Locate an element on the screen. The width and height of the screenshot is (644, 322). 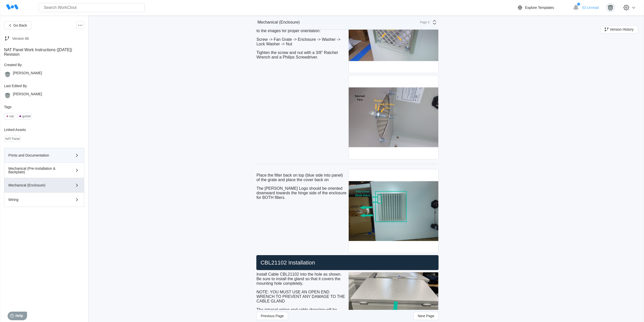
div: Version 66 is located at coordinates (20, 38).